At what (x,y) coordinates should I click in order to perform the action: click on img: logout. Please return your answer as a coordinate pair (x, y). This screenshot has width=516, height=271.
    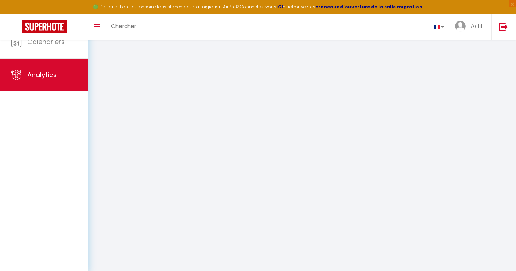
    Looking at the image, I should click on (503, 27).